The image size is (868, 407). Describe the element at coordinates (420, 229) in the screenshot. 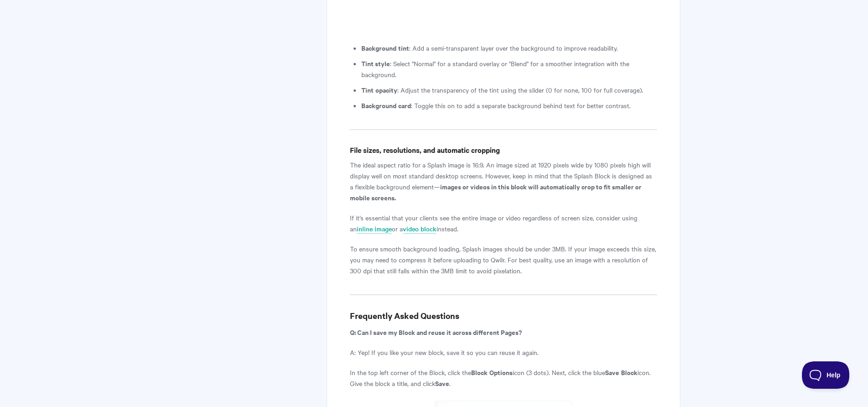

I see `a: video block` at that location.